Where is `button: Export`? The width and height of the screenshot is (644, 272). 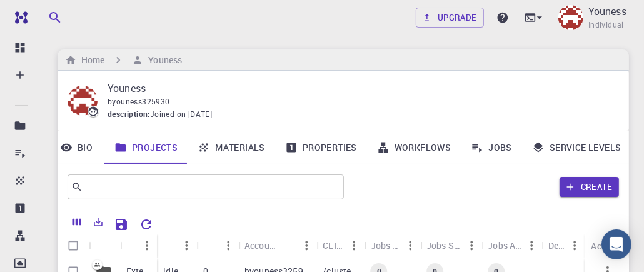 button: Export is located at coordinates (99, 222).